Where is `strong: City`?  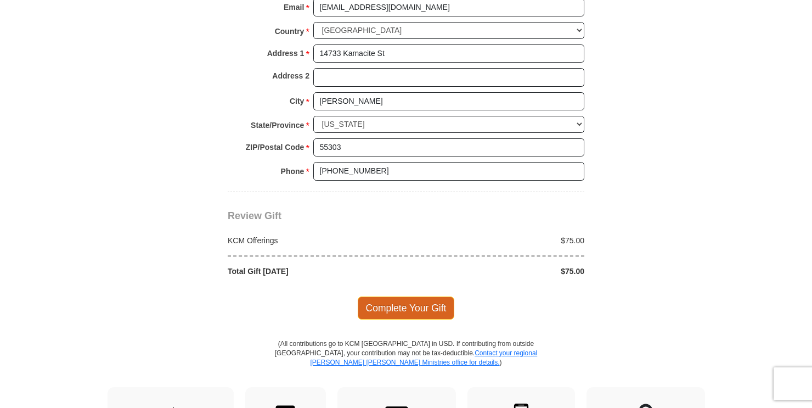 strong: City is located at coordinates (297, 101).